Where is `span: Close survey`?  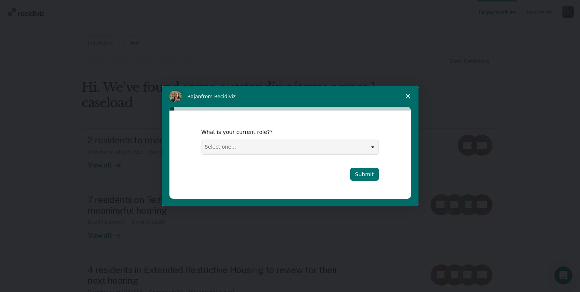 span: Close survey is located at coordinates (408, 96).